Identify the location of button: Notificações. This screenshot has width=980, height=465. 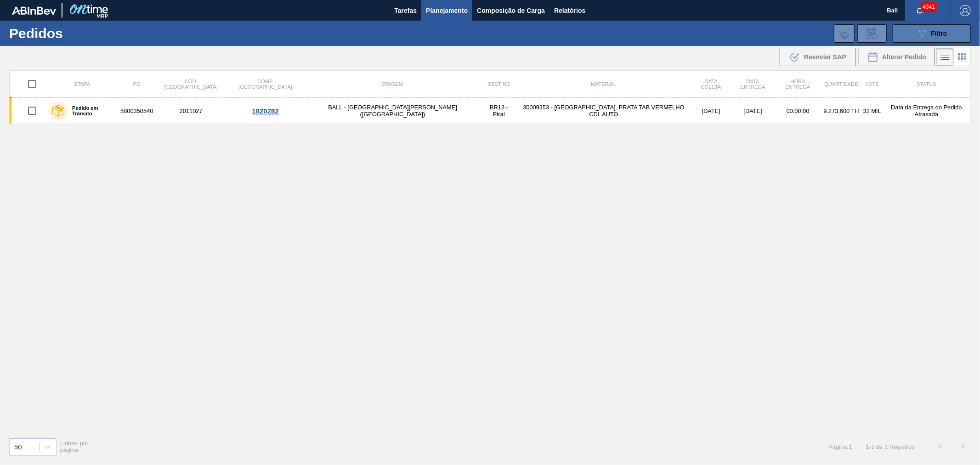
(919, 11).